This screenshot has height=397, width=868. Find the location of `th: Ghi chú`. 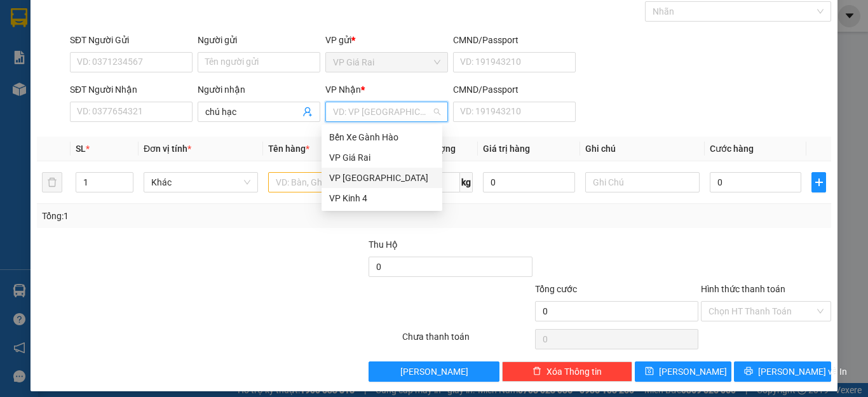

th: Ghi chú is located at coordinates (643, 148).